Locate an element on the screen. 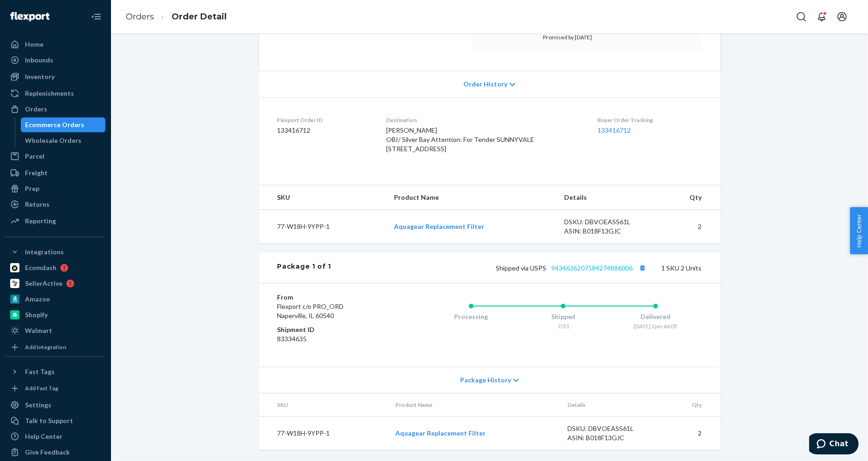 The image size is (868, 461). div: Settings is located at coordinates (38, 405).